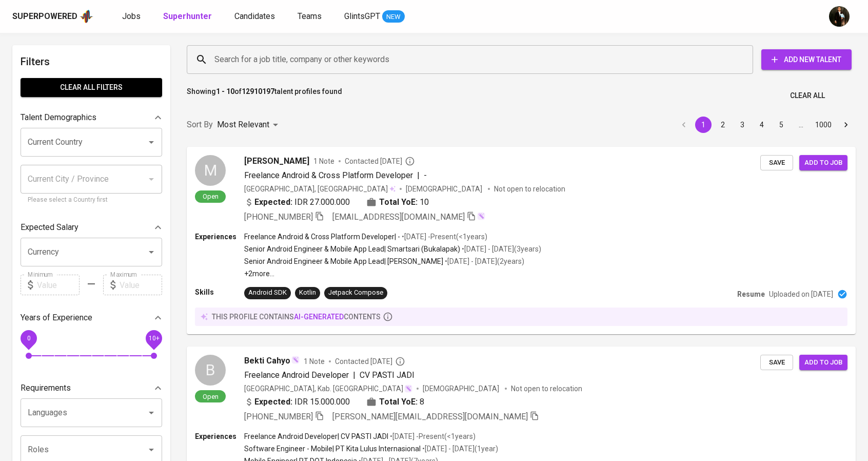 This screenshot has width=868, height=461. Describe the element at coordinates (200, 125) in the screenshot. I see `p: Sort By` at that location.